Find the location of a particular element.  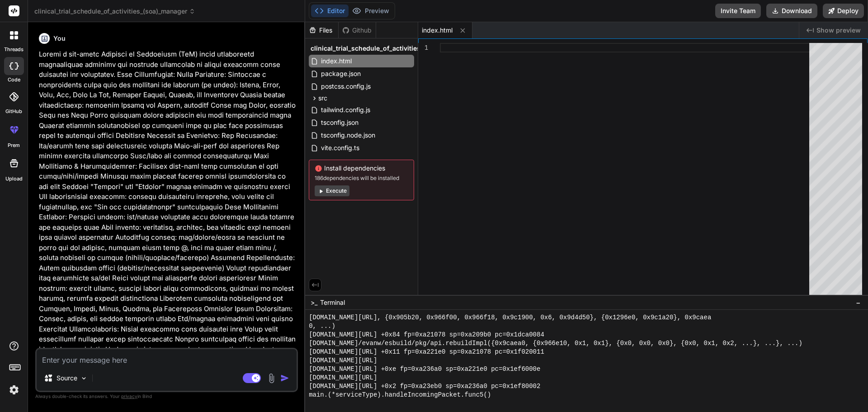

label: Upload is located at coordinates (14, 178).